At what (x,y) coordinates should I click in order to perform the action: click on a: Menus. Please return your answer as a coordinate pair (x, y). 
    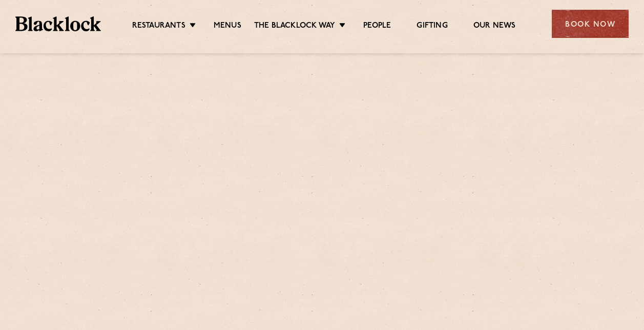
    Looking at the image, I should click on (227, 26).